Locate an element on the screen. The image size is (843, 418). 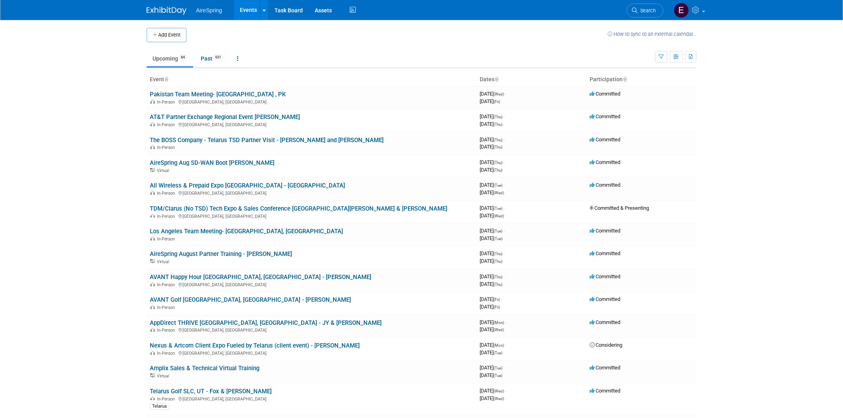
a: Past931 is located at coordinates (212, 59).